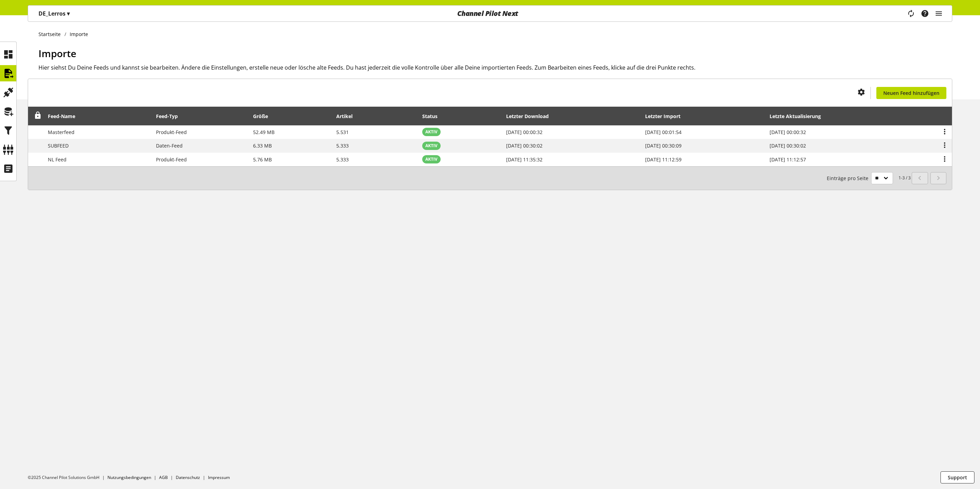 This screenshot has height=489, width=980. Describe the element at coordinates (57, 159) in the screenshot. I see `span: NL Feed` at that location.